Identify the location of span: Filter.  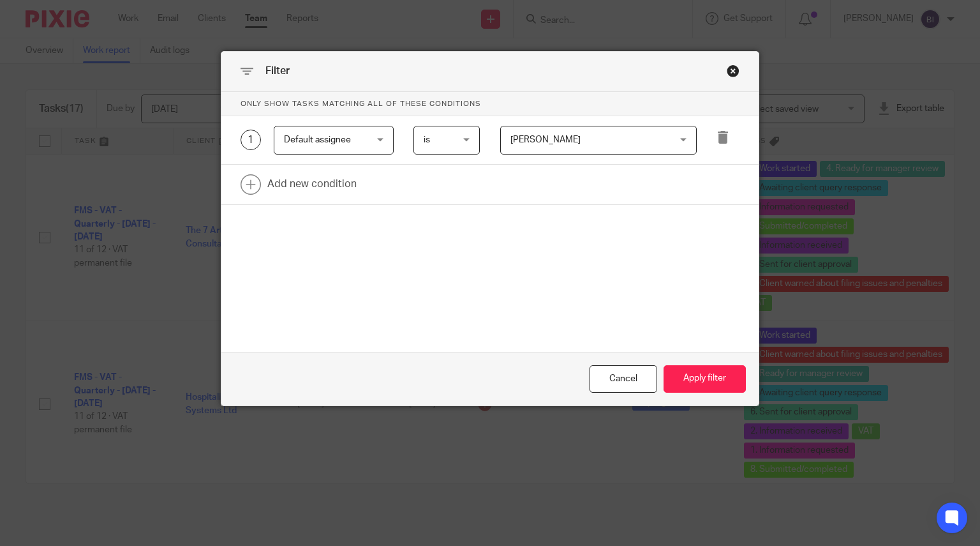
(277, 71).